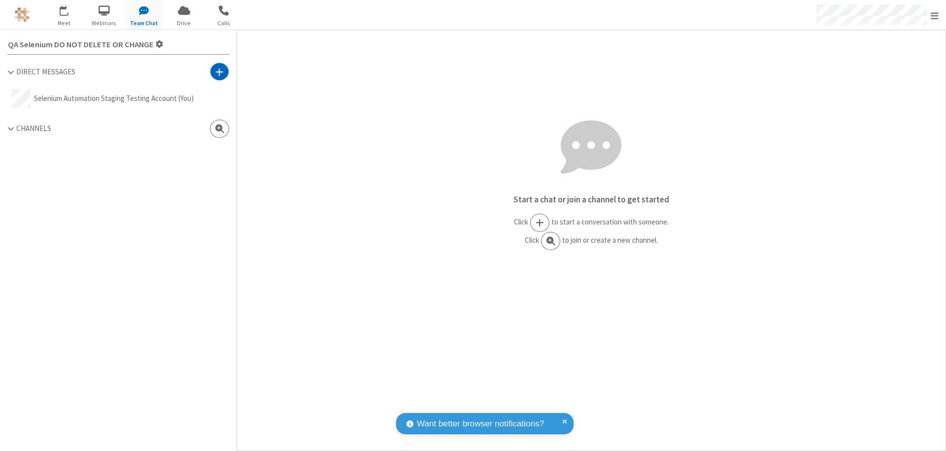  Describe the element at coordinates (46, 71) in the screenshot. I see `span: Direct Messages` at that location.